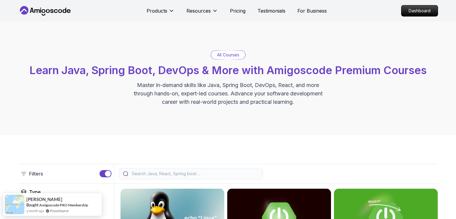  Describe the element at coordinates (228, 55) in the screenshot. I see `p: All Courses` at that location.